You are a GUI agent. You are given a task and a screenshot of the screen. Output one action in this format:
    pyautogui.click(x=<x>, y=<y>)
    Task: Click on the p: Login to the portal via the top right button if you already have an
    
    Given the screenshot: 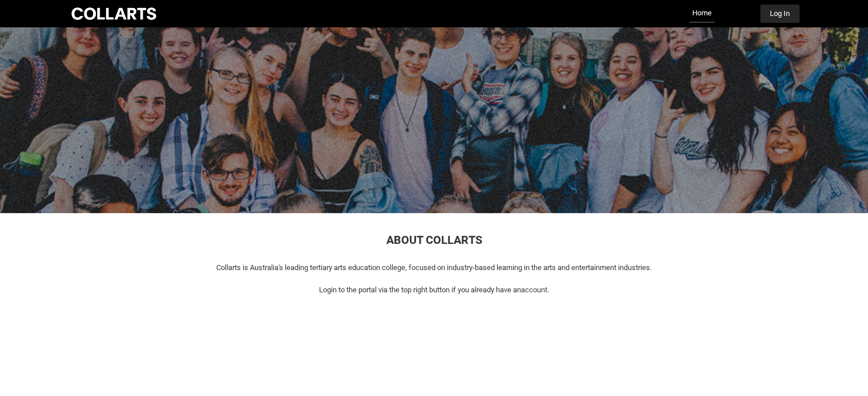 What is the action you would take?
    pyautogui.click(x=434, y=290)
    